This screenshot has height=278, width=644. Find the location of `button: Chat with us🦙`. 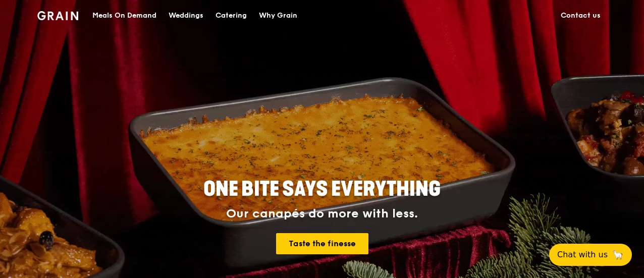

button: Chat with us🦙 is located at coordinates (590, 255).